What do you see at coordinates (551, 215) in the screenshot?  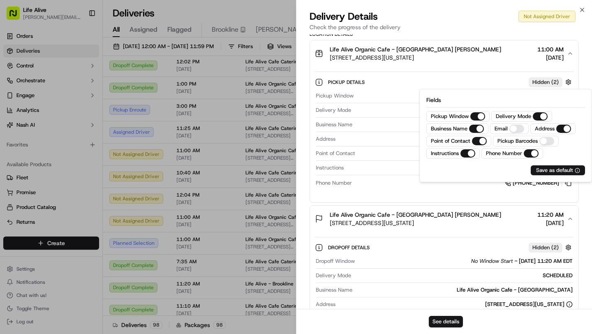 I see `span: 11:20 AM` at bounding box center [551, 215].